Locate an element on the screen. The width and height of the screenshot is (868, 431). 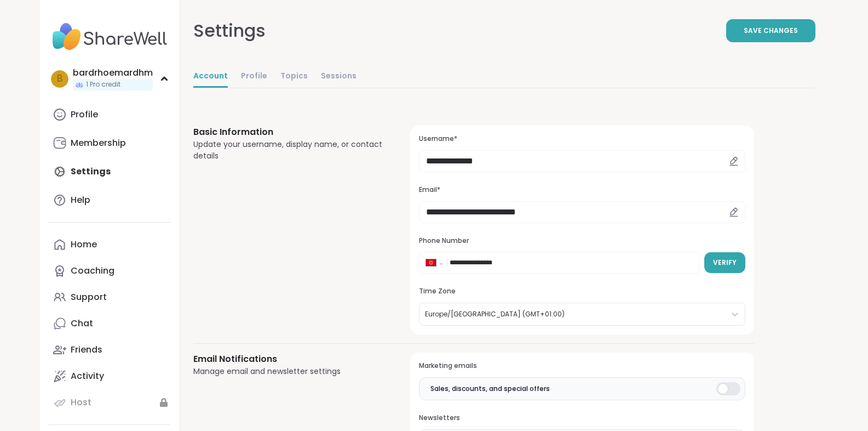
a: Sessions is located at coordinates (339, 77).